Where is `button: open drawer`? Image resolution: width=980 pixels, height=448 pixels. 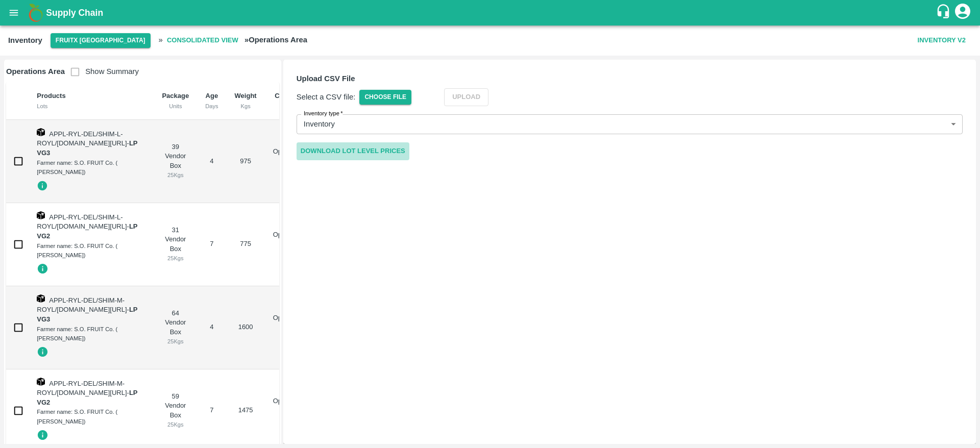 button: open drawer is located at coordinates (14, 13).